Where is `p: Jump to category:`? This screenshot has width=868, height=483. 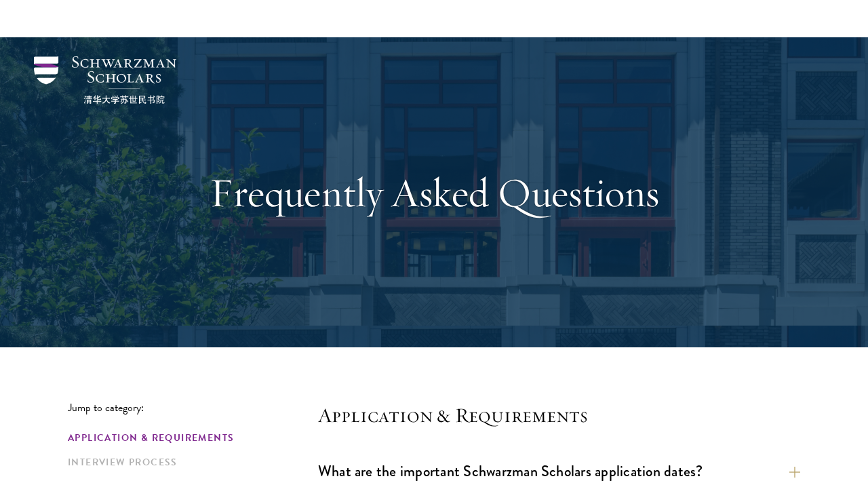 p: Jump to category: is located at coordinates (192, 408).